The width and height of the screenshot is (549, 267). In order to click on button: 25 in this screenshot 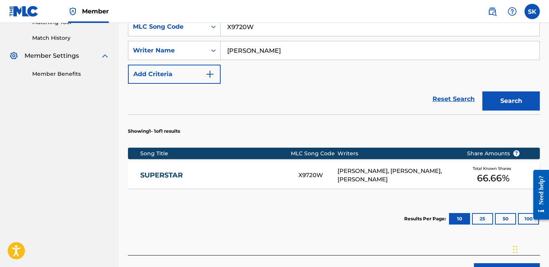, I will do `click(482, 219)`.